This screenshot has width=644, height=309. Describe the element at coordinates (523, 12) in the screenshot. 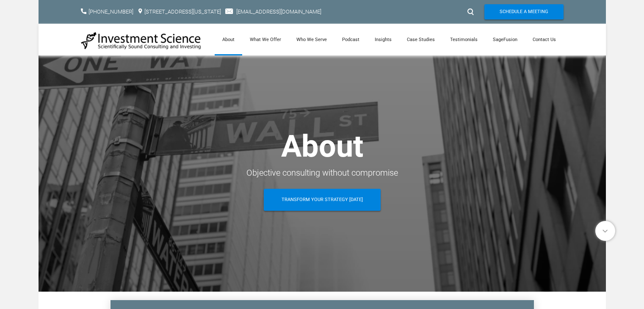

I see `a: Schedule A Meeting` at that location.